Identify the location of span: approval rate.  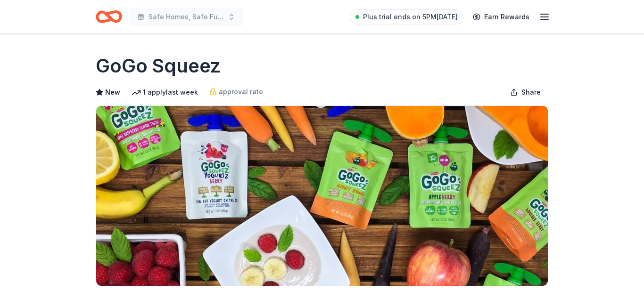
(241, 92).